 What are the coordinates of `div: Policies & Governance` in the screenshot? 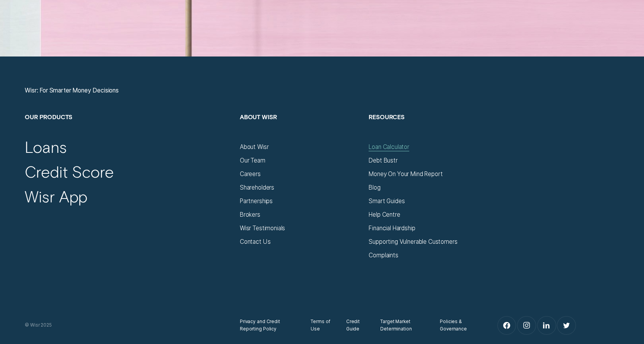 It's located at (458, 325).